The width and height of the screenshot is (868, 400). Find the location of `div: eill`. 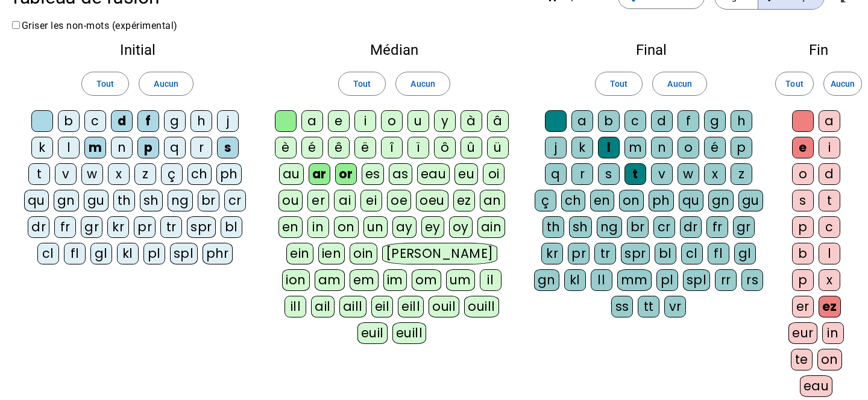

div: eill is located at coordinates (411, 307).